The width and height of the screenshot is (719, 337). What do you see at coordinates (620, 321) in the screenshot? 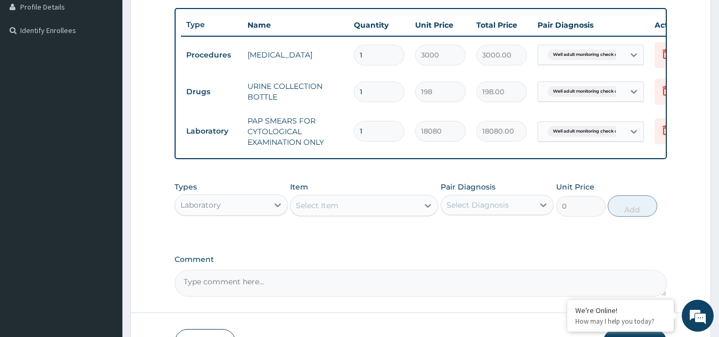
I see `p: How may I help you today?` at bounding box center [620, 321].